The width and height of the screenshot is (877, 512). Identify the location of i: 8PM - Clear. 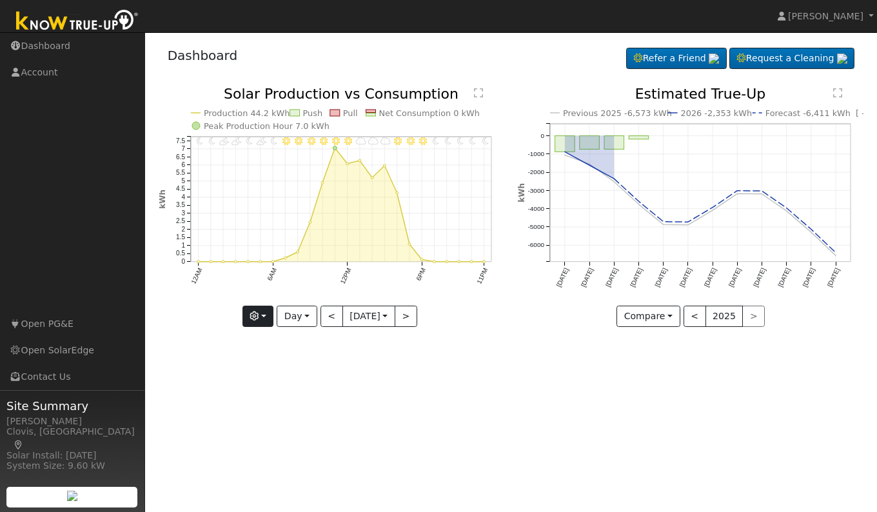
(448, 141).